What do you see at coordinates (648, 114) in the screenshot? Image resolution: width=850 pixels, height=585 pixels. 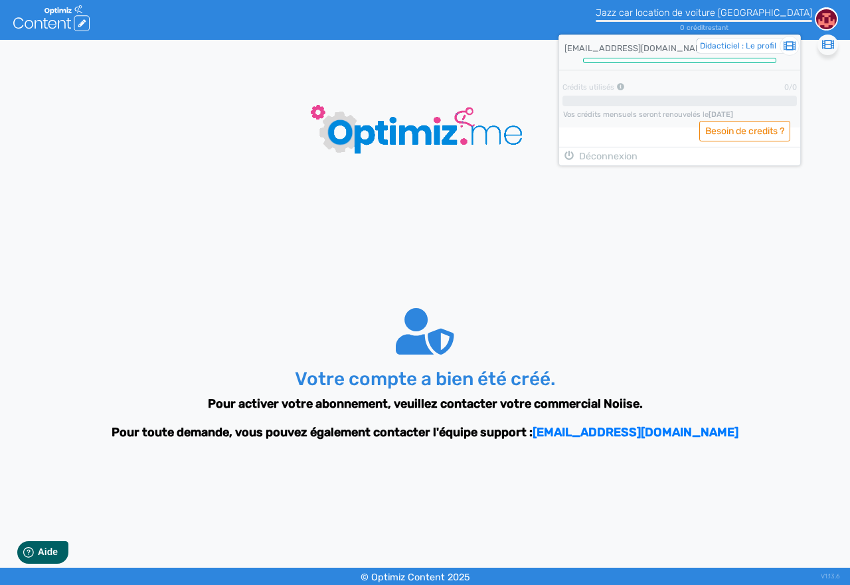 I see `span: Vos crédits mensuels seront renouvelés le` at bounding box center [648, 114].